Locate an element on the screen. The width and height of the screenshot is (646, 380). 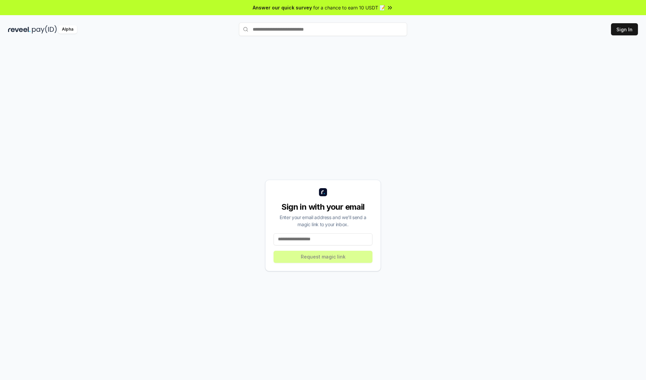
div: Enter your email address and we’ll send a magic link to your inbox. is located at coordinates (323, 221).